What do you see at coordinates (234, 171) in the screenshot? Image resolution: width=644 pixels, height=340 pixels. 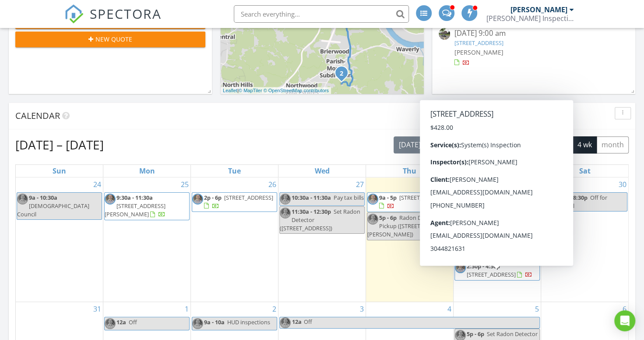 I see `a: Tuesday` at bounding box center [234, 171].